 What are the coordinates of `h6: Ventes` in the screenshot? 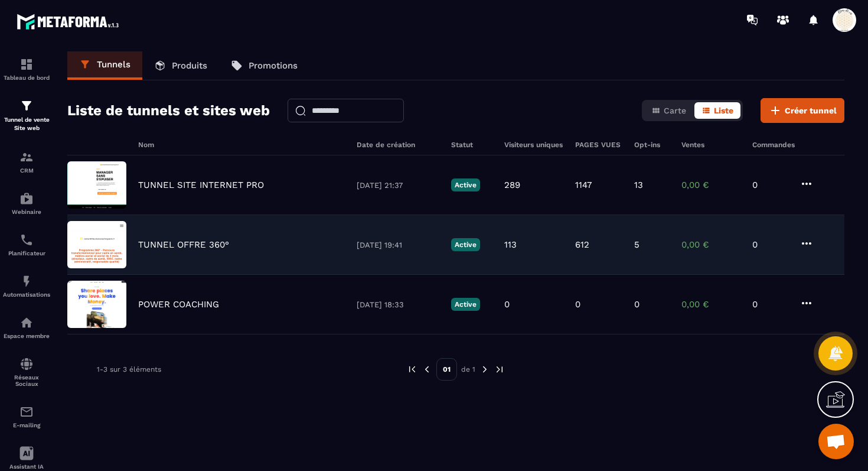 It's located at (711, 144).